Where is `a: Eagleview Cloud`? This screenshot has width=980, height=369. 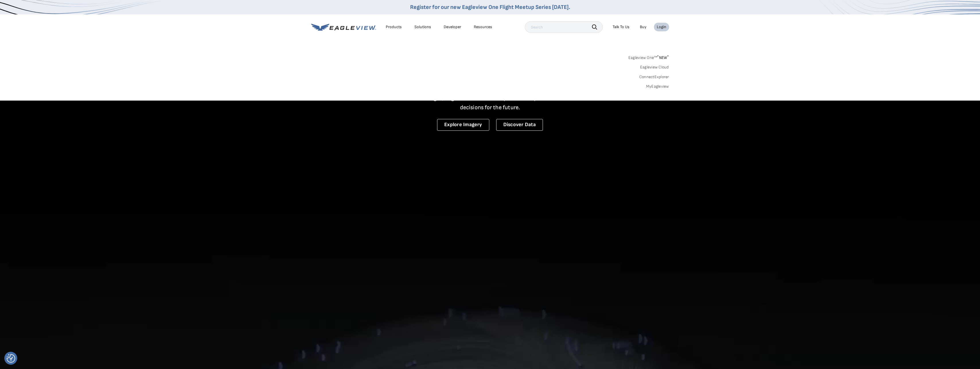 a: Eagleview Cloud is located at coordinates (654, 68).